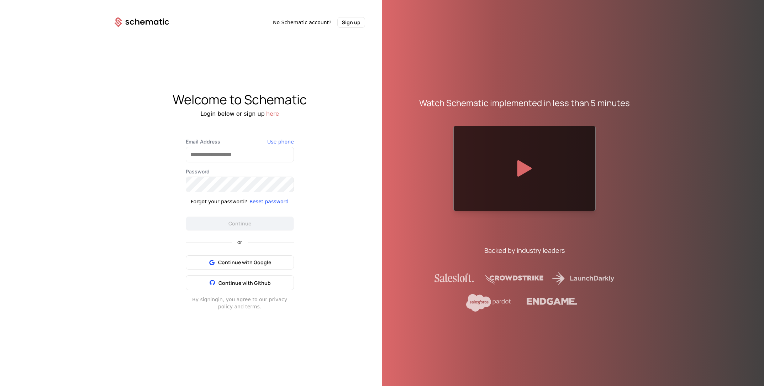 This screenshot has height=386, width=764. What do you see at coordinates (240, 262) in the screenshot?
I see `button: Continue with Google` at bounding box center [240, 262].